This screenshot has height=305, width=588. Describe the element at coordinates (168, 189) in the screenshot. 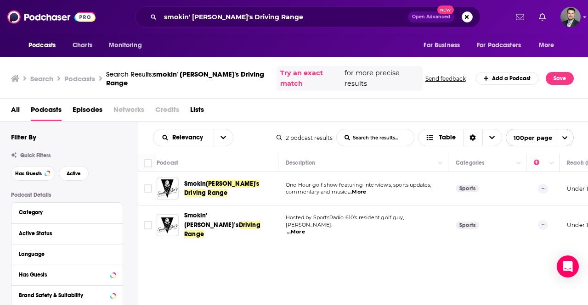

I see `a: Smokin Joe's Driving Range` at that location.